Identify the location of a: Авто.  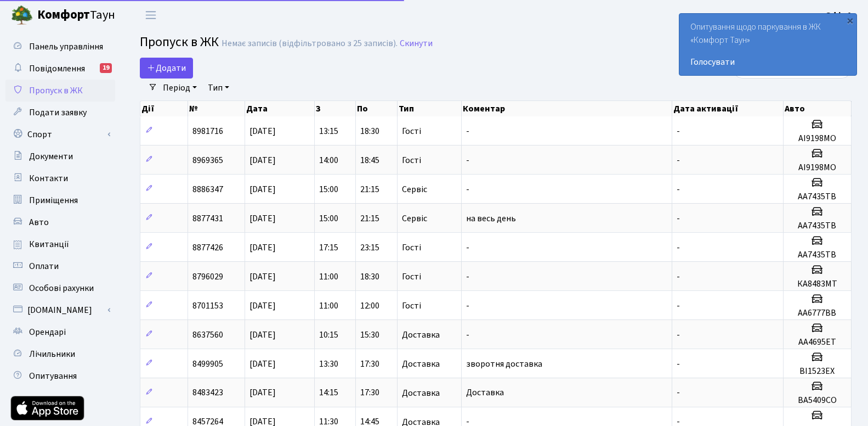
(61, 222).